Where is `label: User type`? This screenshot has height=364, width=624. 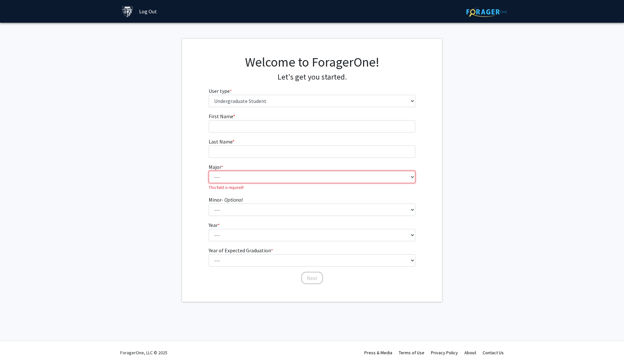
label: User type is located at coordinates (220, 91).